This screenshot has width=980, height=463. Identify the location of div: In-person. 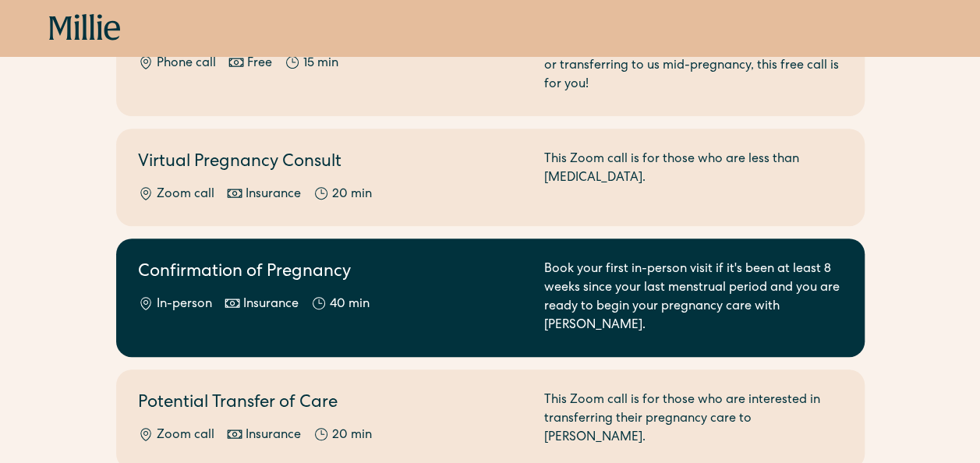
(184, 304).